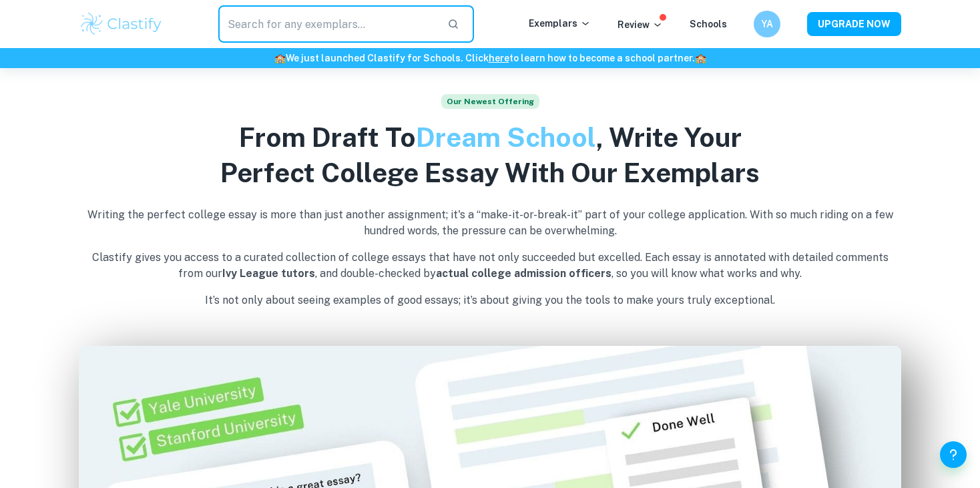 Image resolution: width=980 pixels, height=488 pixels. Describe the element at coordinates (121, 24) in the screenshot. I see `a: Clastify logo` at that location.